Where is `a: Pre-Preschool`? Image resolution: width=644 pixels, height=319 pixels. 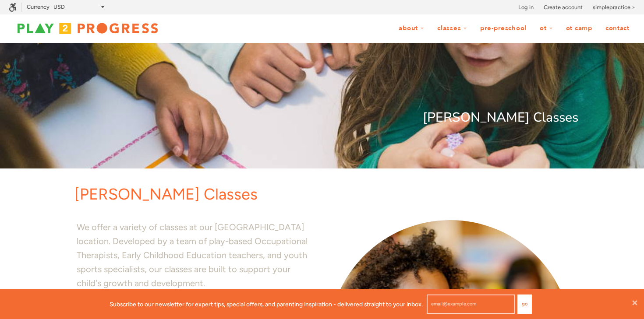 a: Pre-Preschool is located at coordinates (503, 29).